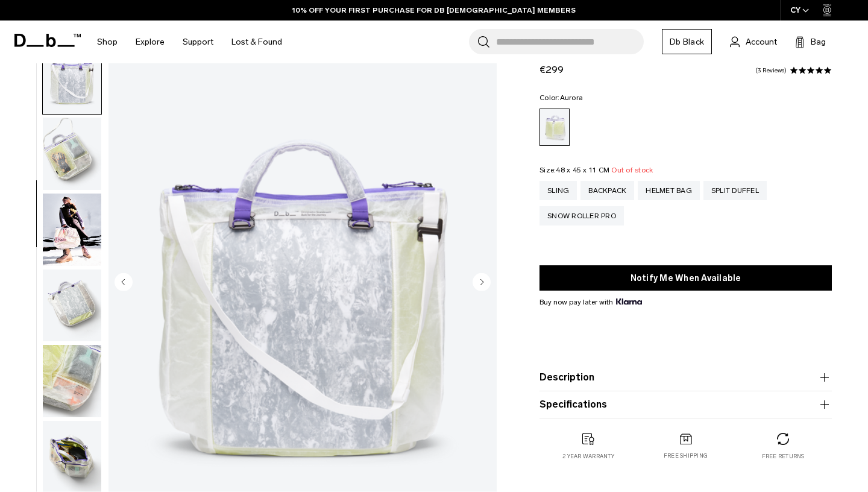 The image size is (868, 492). Describe the element at coordinates (72, 154) in the screenshot. I see `img: Weigh_Lighter_Helmet_Bag_32L_4.png` at that location.